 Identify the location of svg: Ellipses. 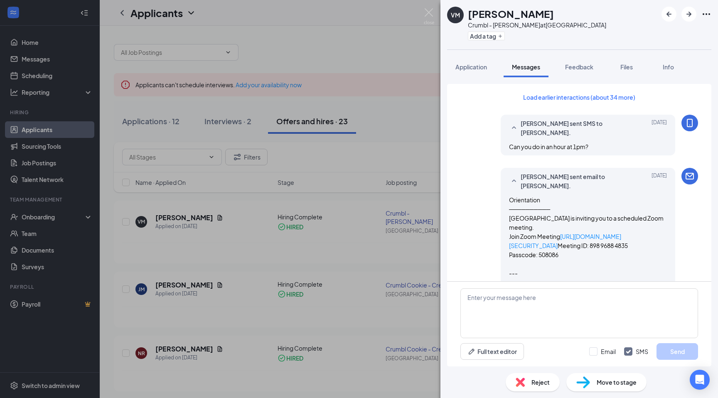
(706, 14).